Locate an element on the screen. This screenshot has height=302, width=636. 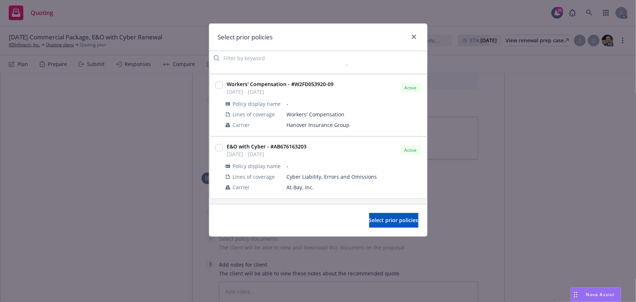
span: Hanover Insurance Group is located at coordinates (354, 125).